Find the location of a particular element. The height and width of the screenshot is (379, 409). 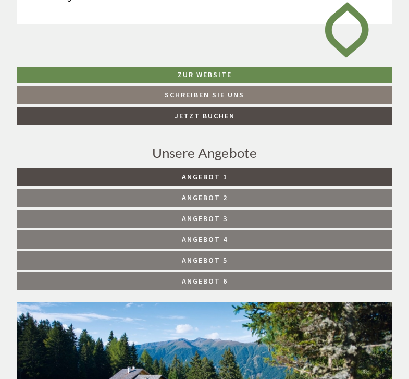

span: Angebot 3 is located at coordinates (205, 218).